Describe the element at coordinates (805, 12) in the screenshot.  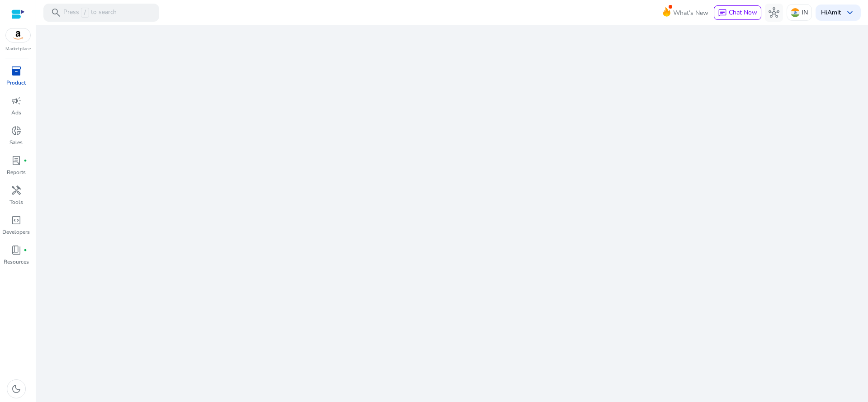
I see `p: IN` at that location.